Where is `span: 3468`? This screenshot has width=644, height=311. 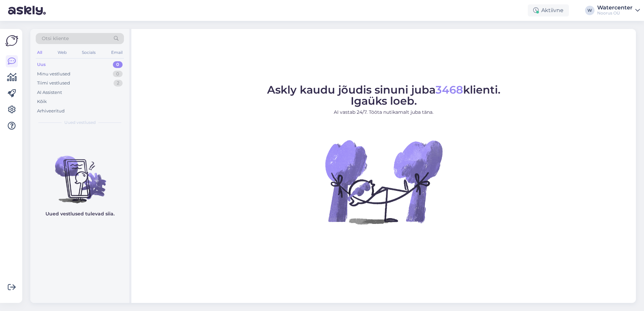
span: 3468 is located at coordinates (449, 89).